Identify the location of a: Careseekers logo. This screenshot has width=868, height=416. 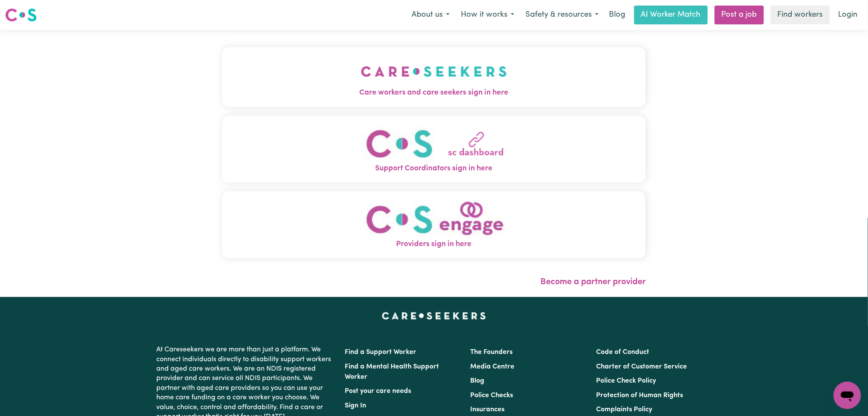
(21, 15).